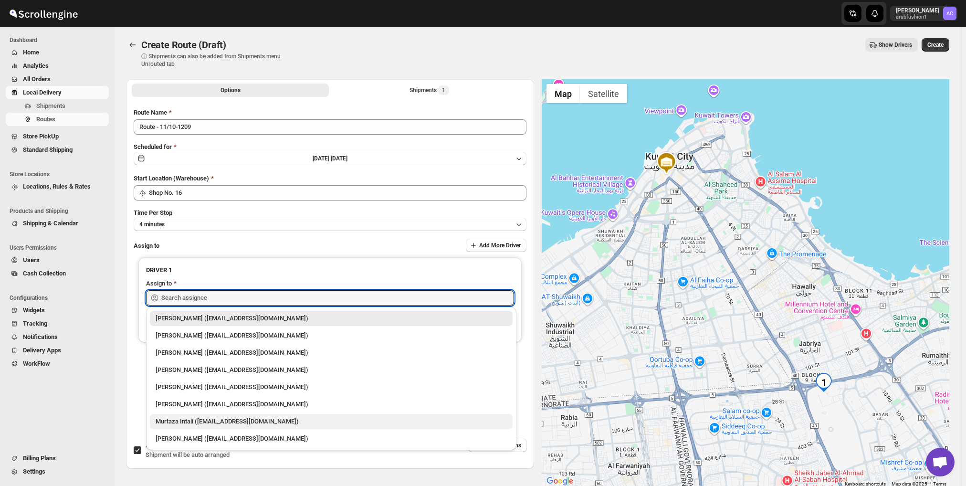 This screenshot has height=486, width=966. What do you see at coordinates (57, 79) in the screenshot?
I see `button: All Orders` at bounding box center [57, 79].